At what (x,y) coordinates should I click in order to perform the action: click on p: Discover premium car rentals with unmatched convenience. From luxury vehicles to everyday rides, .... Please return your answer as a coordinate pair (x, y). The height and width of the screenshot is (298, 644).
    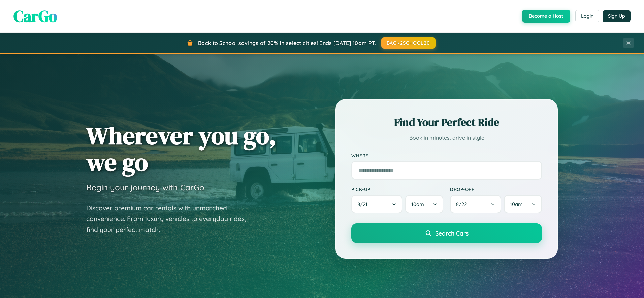
    Looking at the image, I should click on (171, 219).